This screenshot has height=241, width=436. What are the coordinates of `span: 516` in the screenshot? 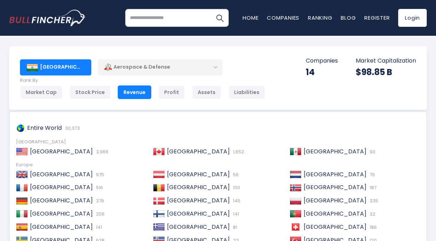 It's located at (99, 187).